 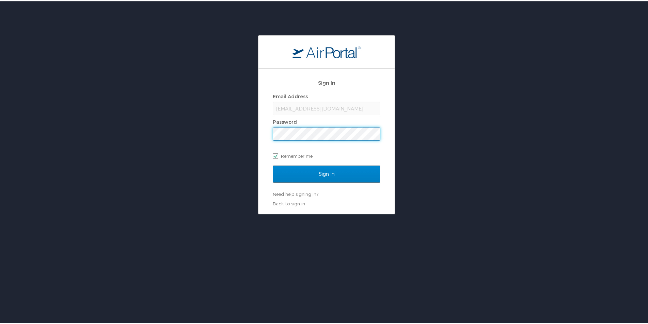 What do you see at coordinates (327, 173) in the screenshot?
I see `input: Sign In` at bounding box center [327, 173].